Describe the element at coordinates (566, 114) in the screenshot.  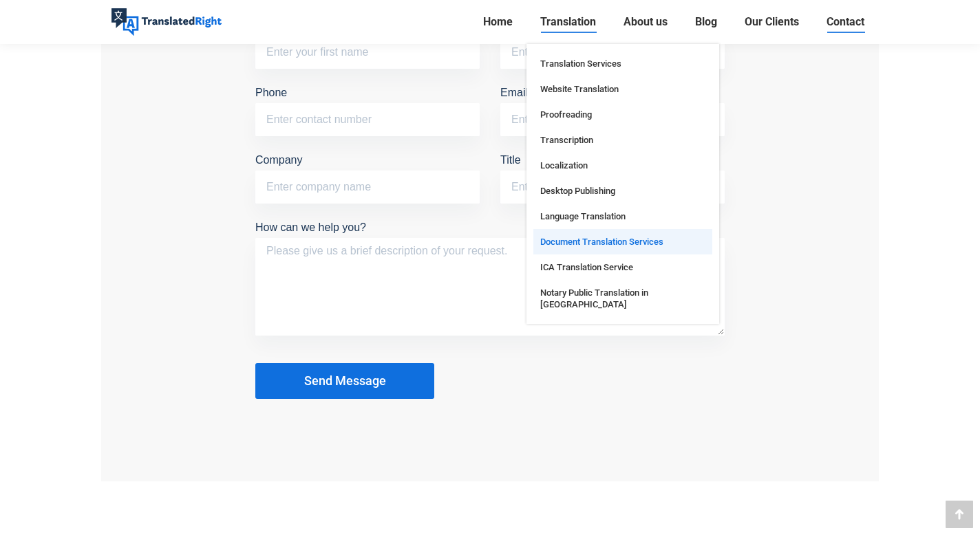
I see `span: Proofreading` at that location.